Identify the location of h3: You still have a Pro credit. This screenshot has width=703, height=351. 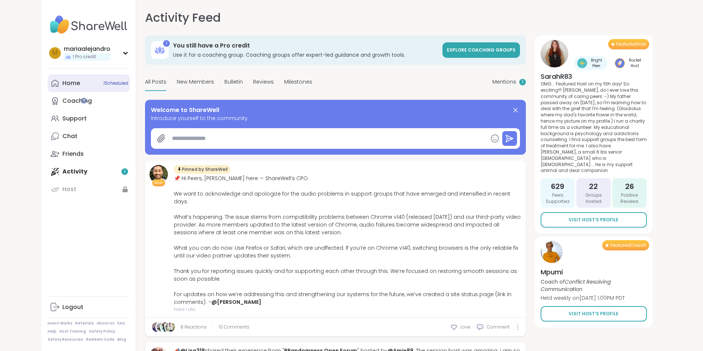
(305, 46).